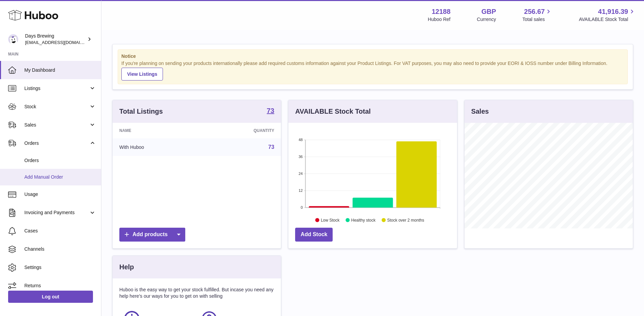 This screenshot has height=316, width=644. What do you see at coordinates (197, 293) in the screenshot?
I see `p: Huboo is the easy way to get your stock fulfilled. But incase you need any help here's our ways f...` at bounding box center [197, 293].